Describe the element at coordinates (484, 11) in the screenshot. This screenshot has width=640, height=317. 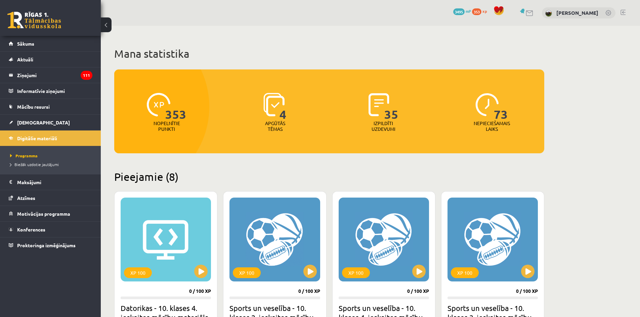
I see `span: xp` at that location.